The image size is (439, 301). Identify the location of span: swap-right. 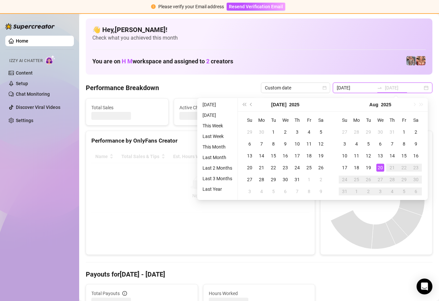
(379, 88).